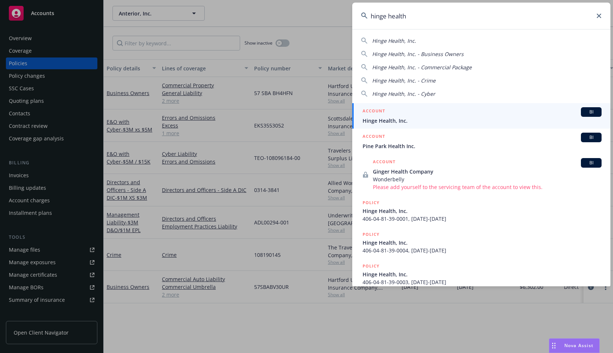 This screenshot has height=353, width=613. I want to click on span: Wonderbelly, so click(487, 179).